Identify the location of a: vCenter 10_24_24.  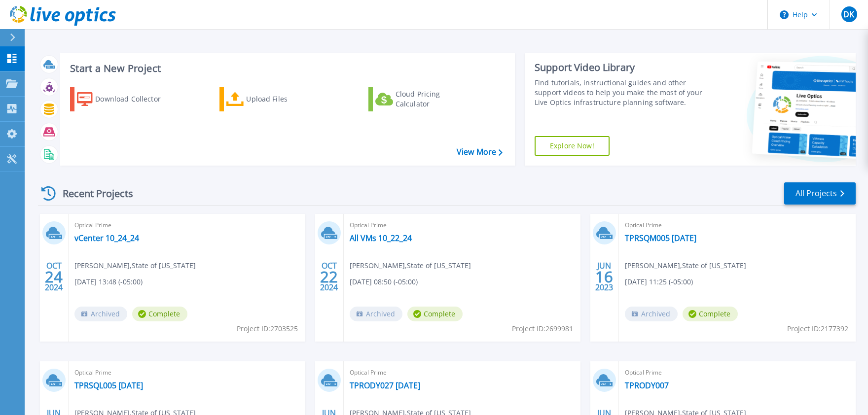
(106, 238).